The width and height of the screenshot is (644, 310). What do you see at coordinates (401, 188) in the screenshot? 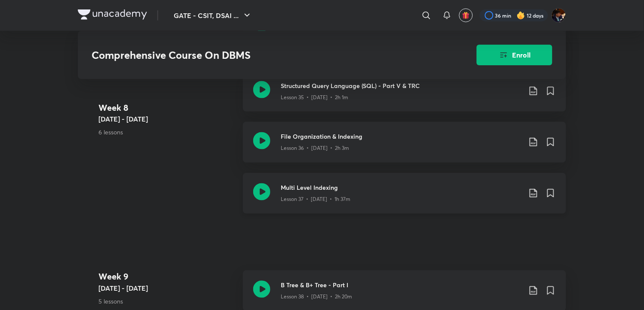
I see `h3: Multi Level Indexing` at bounding box center [401, 188].